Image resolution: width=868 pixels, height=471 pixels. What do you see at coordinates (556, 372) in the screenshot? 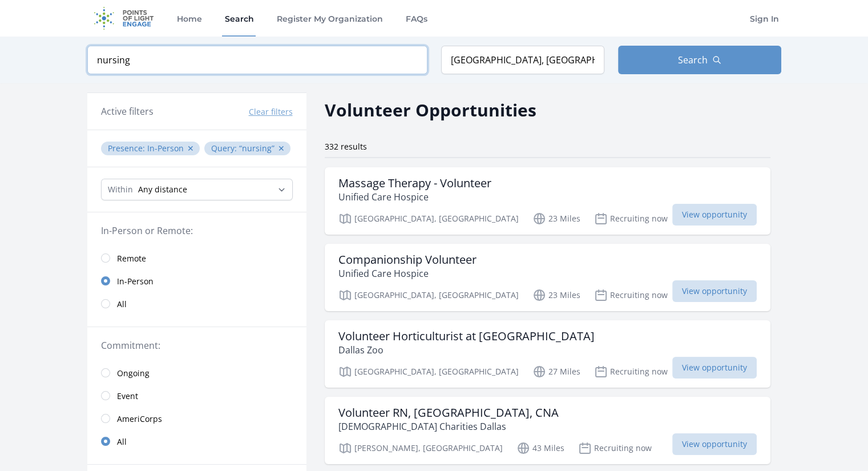
I see `p: 27 Miles` at bounding box center [556, 372].